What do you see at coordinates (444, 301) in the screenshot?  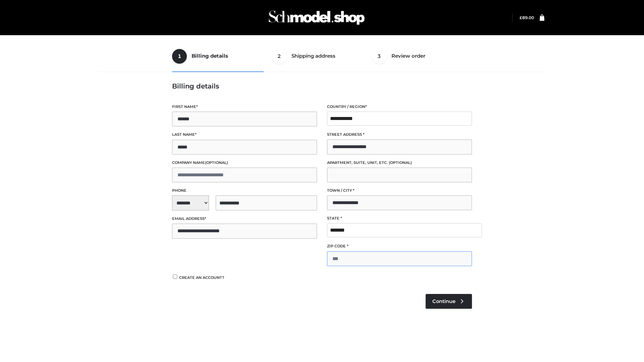 I see `span: Continue` at bounding box center [444, 301].